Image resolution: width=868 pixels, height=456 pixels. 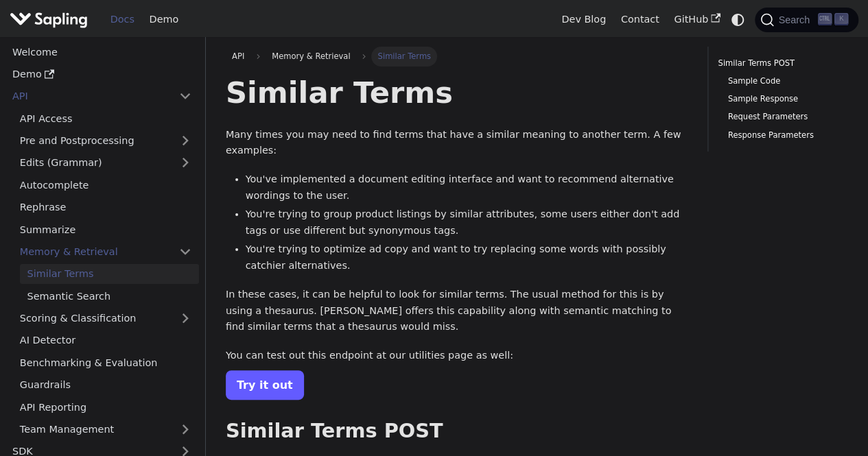 What do you see at coordinates (106, 341) in the screenshot?
I see `a: AI Detector` at bounding box center [106, 341].